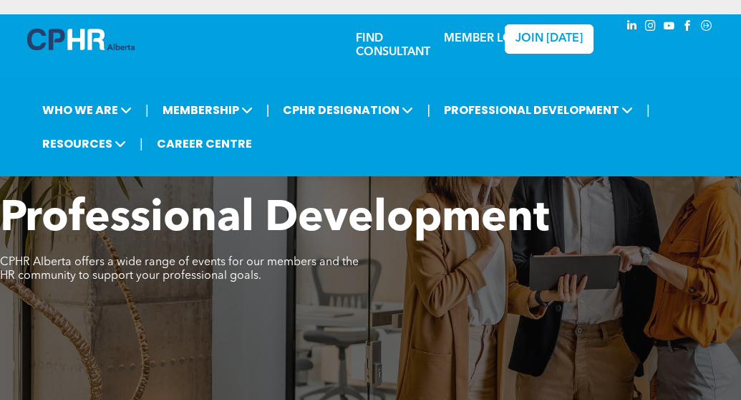 This screenshot has width=741, height=400. I want to click on img: A blue and white logo for cp alberta, so click(81, 39).